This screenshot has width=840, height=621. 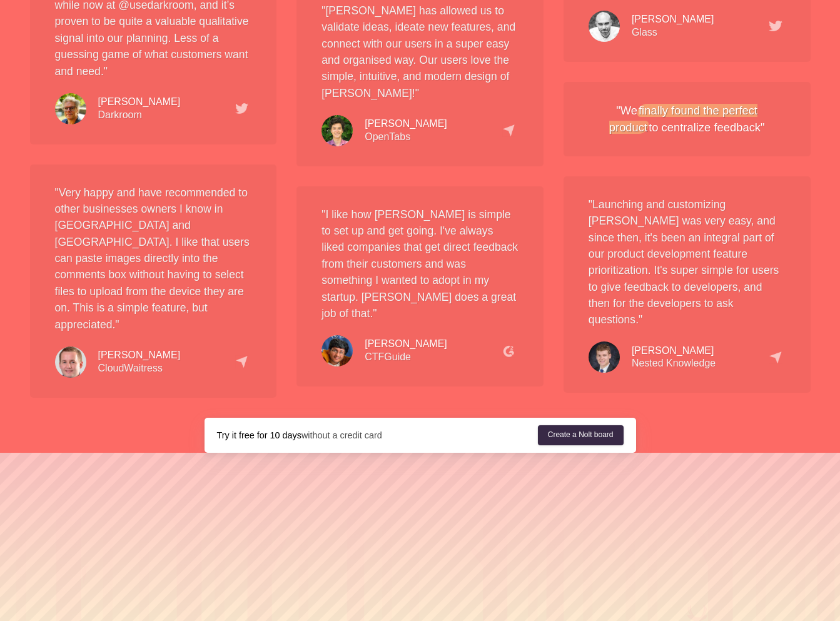 What do you see at coordinates (509, 351) in the screenshot?
I see `img: g2.cb6f757962.png` at bounding box center [509, 351].